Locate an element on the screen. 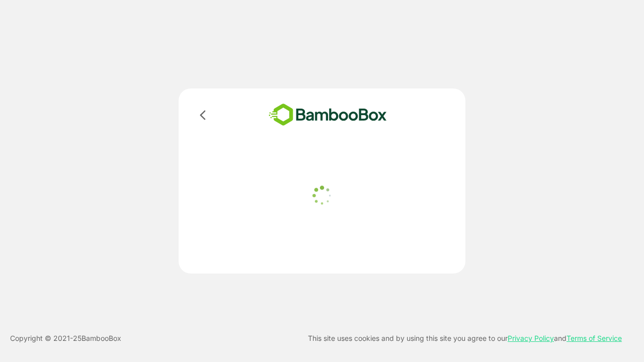  img: loader is located at coordinates (322, 196).